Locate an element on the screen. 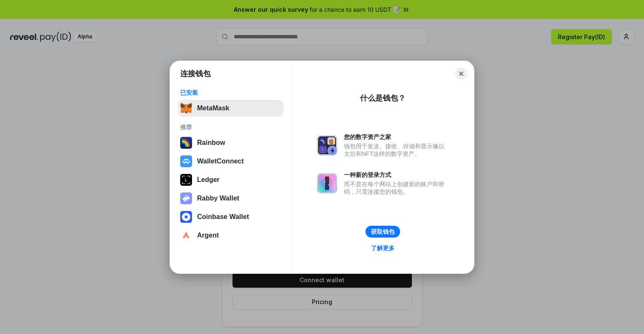 The height and width of the screenshot is (334, 644). img: svg+xml,%3Csvg%20width%3D%22120%22%20height%3D%22120%22%20viewBox%3D%220%200%20120%20120%22%20fil... is located at coordinates (186, 143).